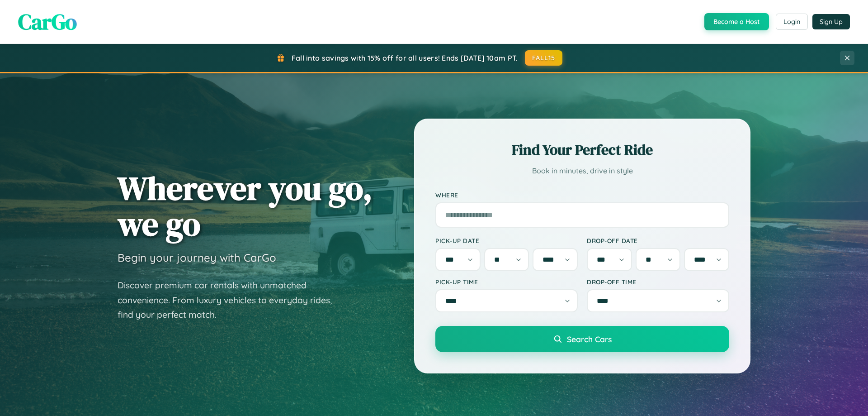  I want to click on span: CarGo, so click(48, 21).